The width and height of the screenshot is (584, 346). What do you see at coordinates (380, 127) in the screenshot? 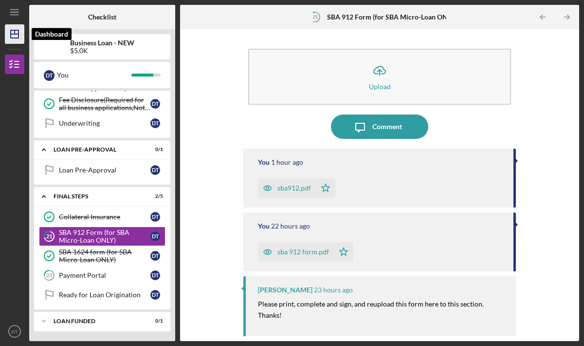
I see `button: Comment` at bounding box center [380, 127].